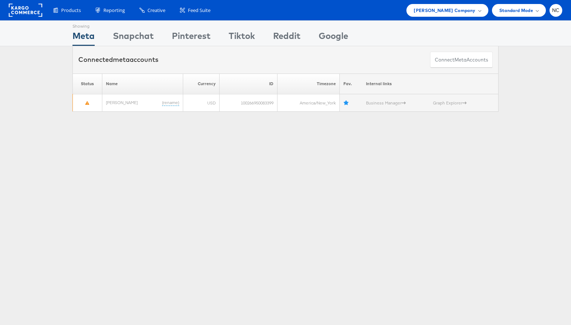  What do you see at coordinates (156, 10) in the screenshot?
I see `span: Creative` at bounding box center [156, 10].